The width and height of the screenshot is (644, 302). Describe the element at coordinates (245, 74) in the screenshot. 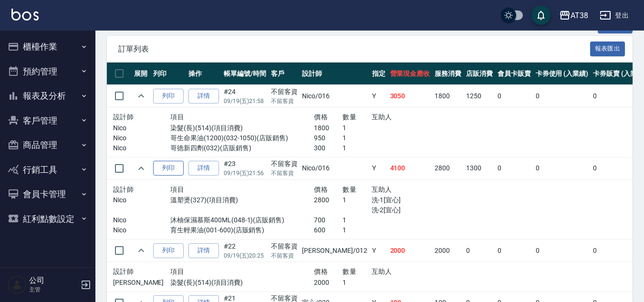

I see `th: 帳單編號/時間` at that location.